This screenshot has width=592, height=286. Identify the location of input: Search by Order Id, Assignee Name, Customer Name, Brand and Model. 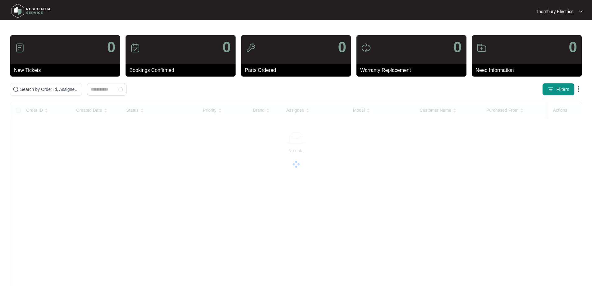
(50, 89).